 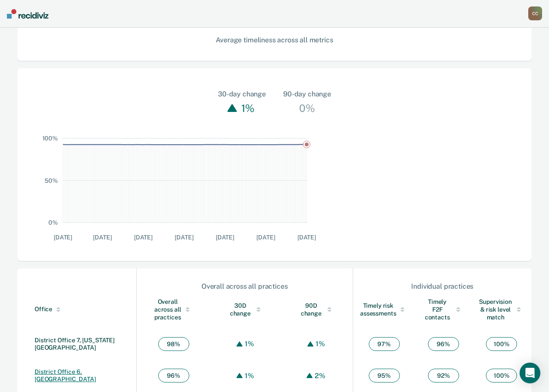 What do you see at coordinates (502, 309) in the screenshot?
I see `div: Supervision & risk level match` at bounding box center [502, 309].